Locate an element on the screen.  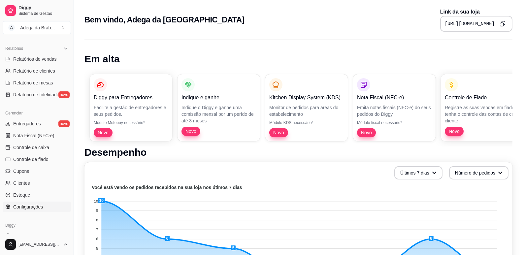
span: Diggy is located at coordinates (43, 8).